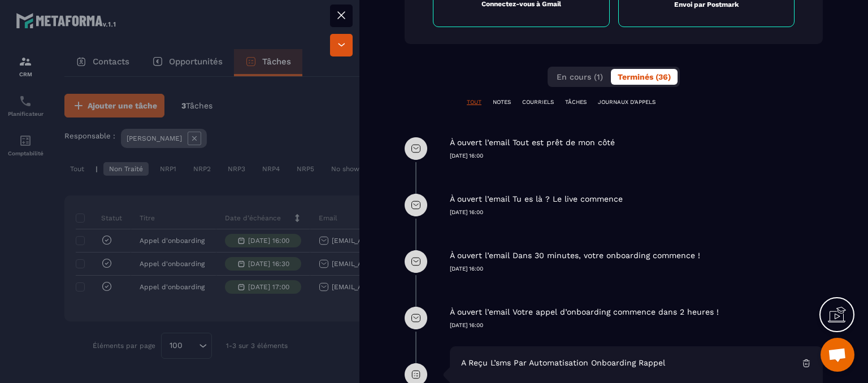 The width and height of the screenshot is (868, 383). Describe the element at coordinates (575, 255) in the screenshot. I see `p: À ouvert l’email Dans 30 minutes, votre onboarding commence !` at that location.